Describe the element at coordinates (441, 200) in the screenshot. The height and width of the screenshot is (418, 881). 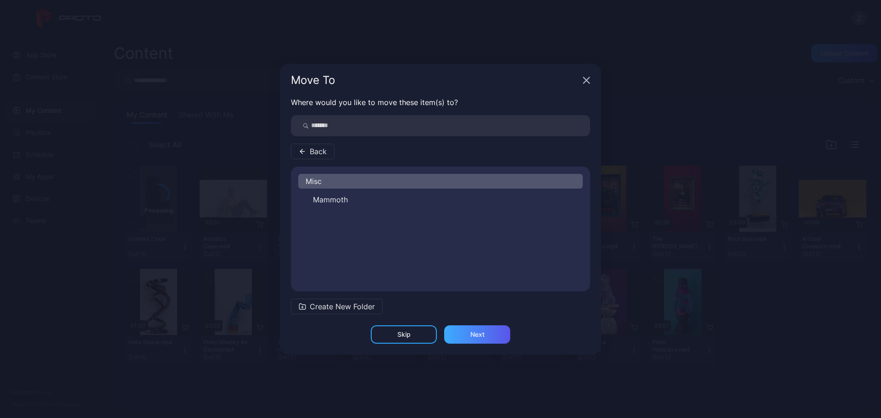
I see `button: Mammoth` at that location.